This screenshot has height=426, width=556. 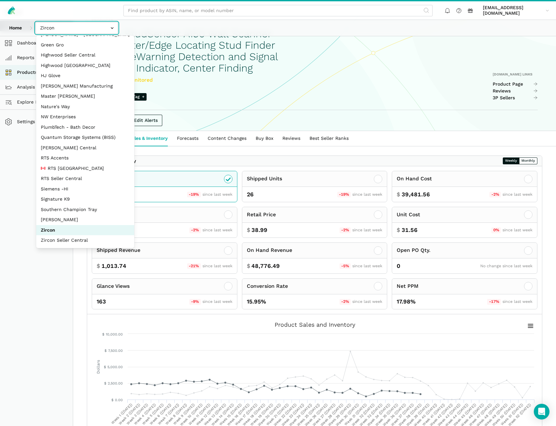 What do you see at coordinates (115, 367) in the screenshot?
I see `tspan: 5,000.00` at bounding box center [115, 367].